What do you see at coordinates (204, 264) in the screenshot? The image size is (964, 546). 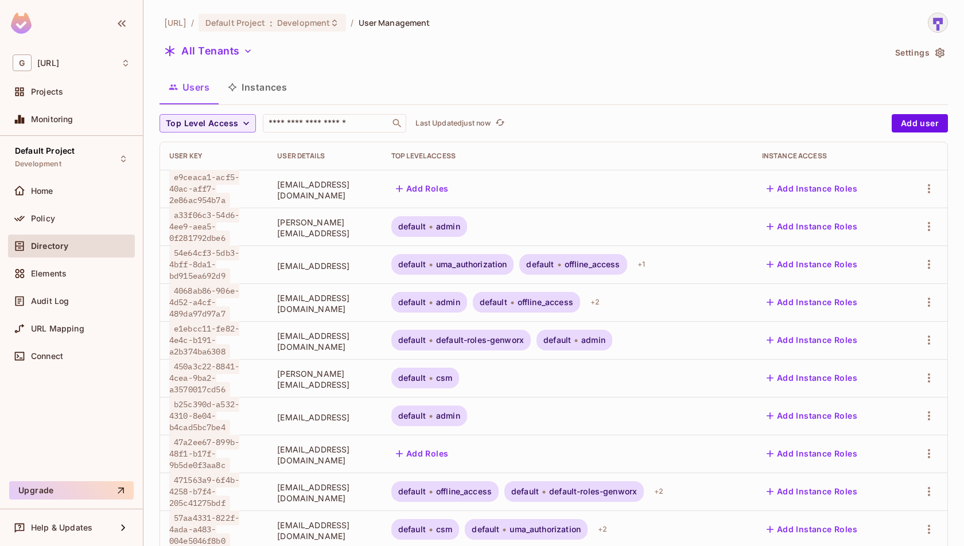 I see `span: 54e64cf3-5db3-4bff-8da1-bd915ea692d9` at bounding box center [204, 264].